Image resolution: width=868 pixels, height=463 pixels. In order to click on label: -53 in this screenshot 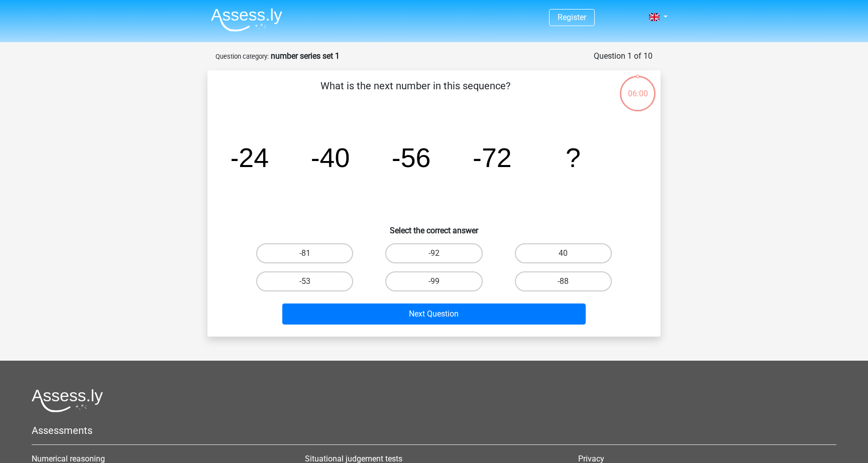, I will do `click(304, 282)`.